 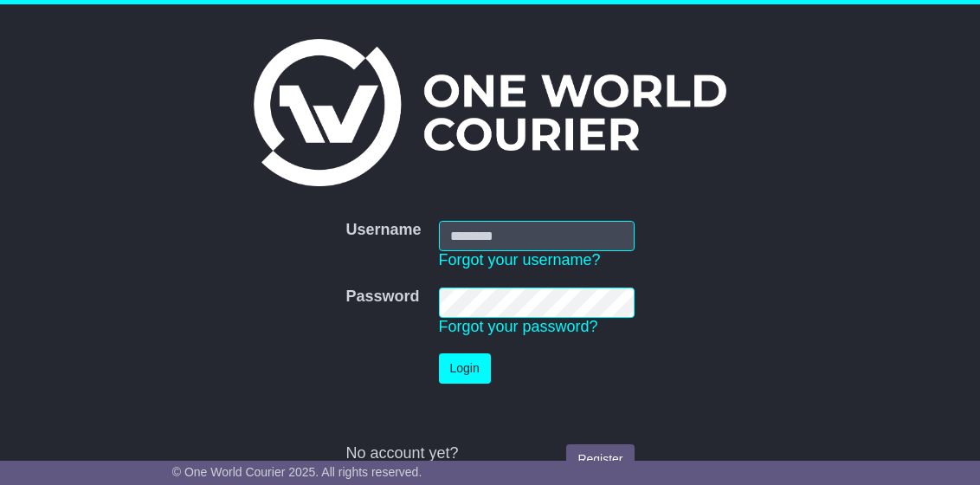 What do you see at coordinates (490, 453) in the screenshot?
I see `div: No account yet?` at bounding box center [490, 453].